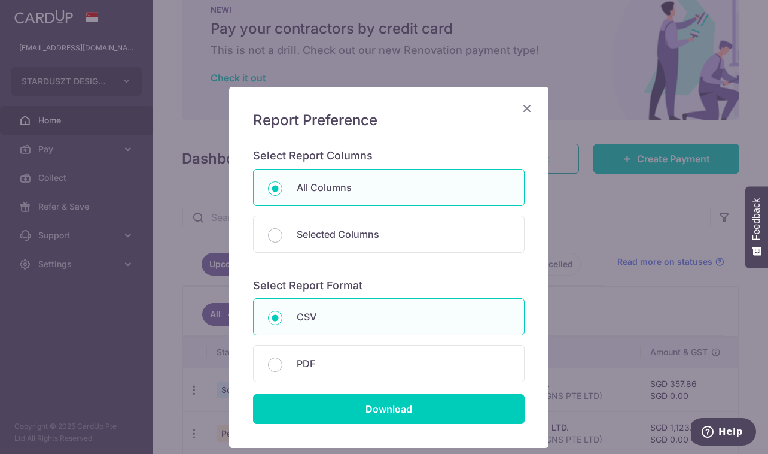  Describe the element at coordinates (403, 187) in the screenshot. I see `p: All Columns` at that location.